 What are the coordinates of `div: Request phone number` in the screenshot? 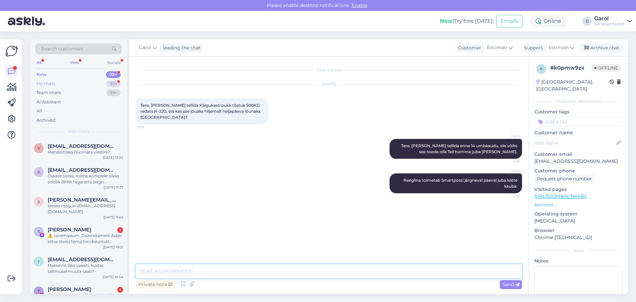 It's located at (564, 179).